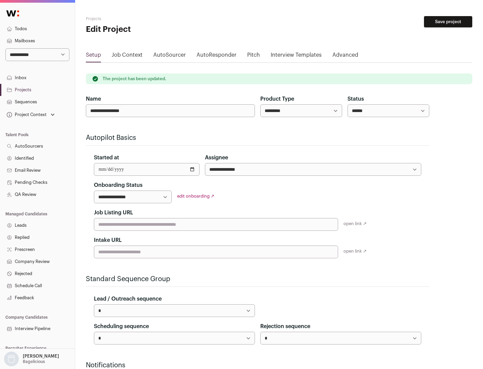  What do you see at coordinates (216, 158) in the screenshot?
I see `label: Assignee` at bounding box center [216, 158].